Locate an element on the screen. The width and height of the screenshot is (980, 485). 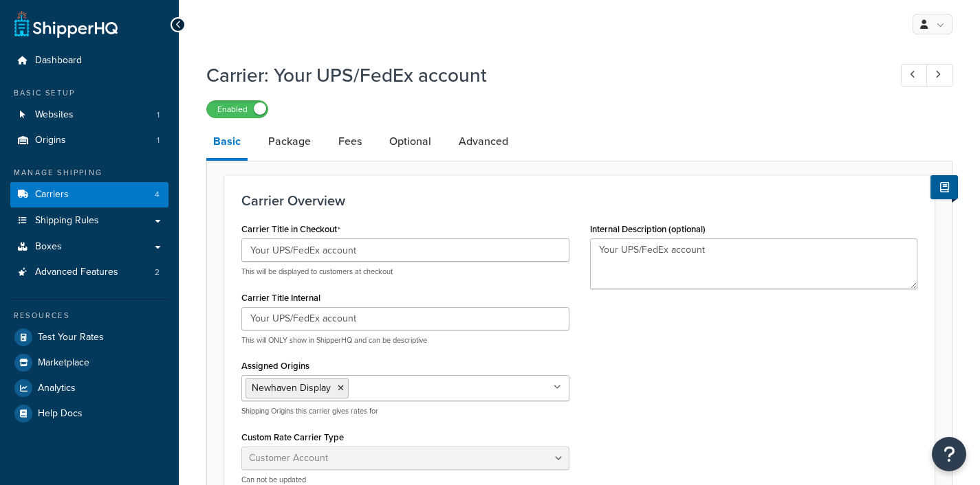
a: Package is located at coordinates (289, 142).